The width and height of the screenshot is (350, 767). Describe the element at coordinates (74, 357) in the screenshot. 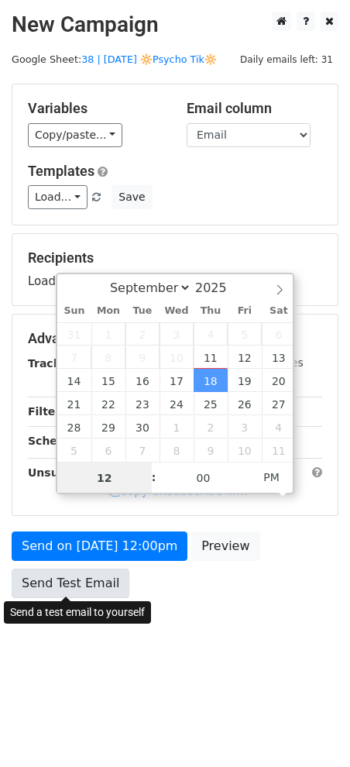

I see `span: September 7, 2025` at that location.